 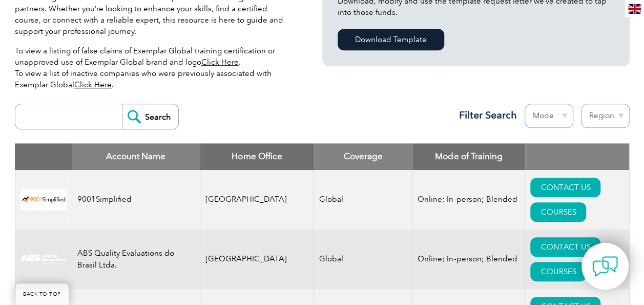 What do you see at coordinates (391, 40) in the screenshot?
I see `a: Download Template` at bounding box center [391, 40].